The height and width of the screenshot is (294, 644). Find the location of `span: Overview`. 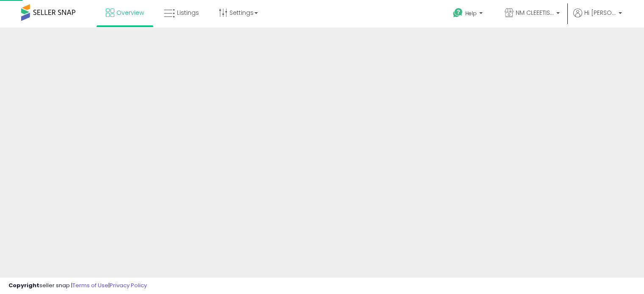

span: Overview is located at coordinates (130, 13).